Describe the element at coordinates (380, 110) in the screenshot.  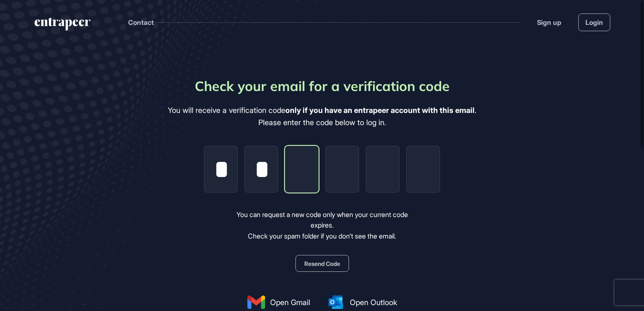
I see `b: only if you have an entrapeer account with this email` at that location.